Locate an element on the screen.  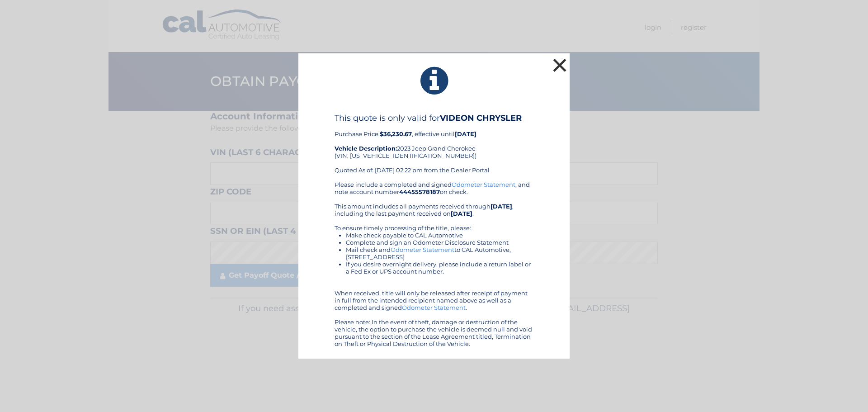
div: Please include a completed and signed , and note account number on check. This amount includes al... is located at coordinates (434, 264).